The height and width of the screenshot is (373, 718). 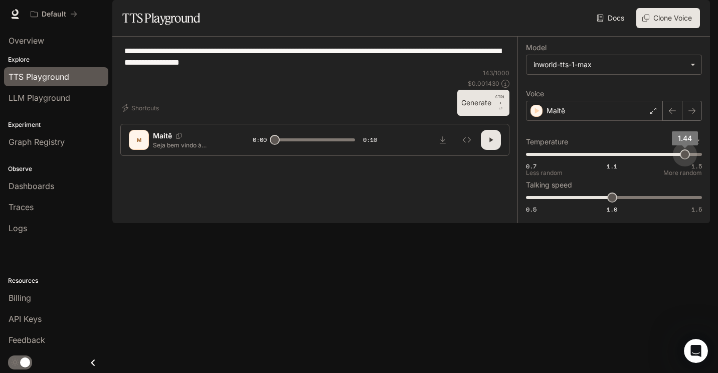 I want to click on button: Shortcuts, so click(x=141, y=108).